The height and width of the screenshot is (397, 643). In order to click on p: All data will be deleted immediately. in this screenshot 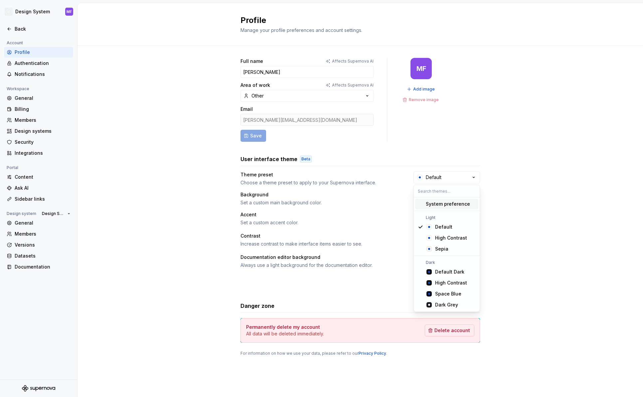, I will do `click(285, 334)`.